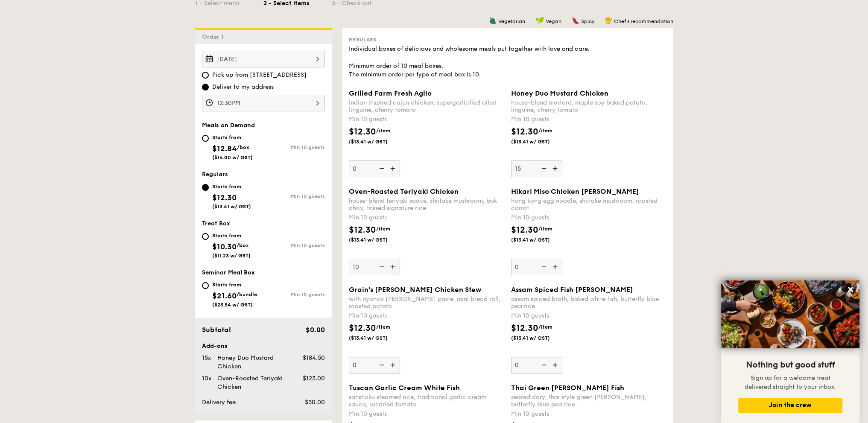 This screenshot has width=868, height=423. Describe the element at coordinates (228, 125) in the screenshot. I see `span: Meals on Demand` at that location.